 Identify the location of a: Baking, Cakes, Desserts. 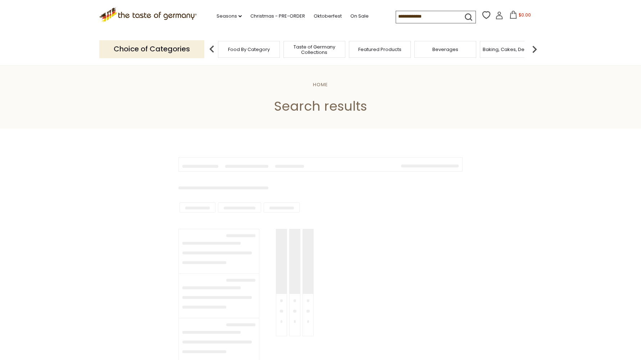
(510, 49).